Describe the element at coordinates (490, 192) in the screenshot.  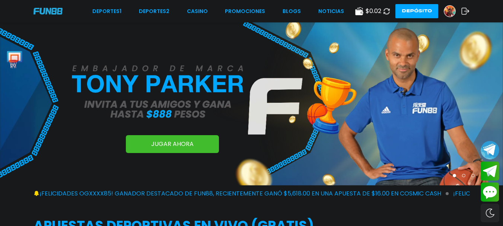
I see `button: Contact customer service` at that location.